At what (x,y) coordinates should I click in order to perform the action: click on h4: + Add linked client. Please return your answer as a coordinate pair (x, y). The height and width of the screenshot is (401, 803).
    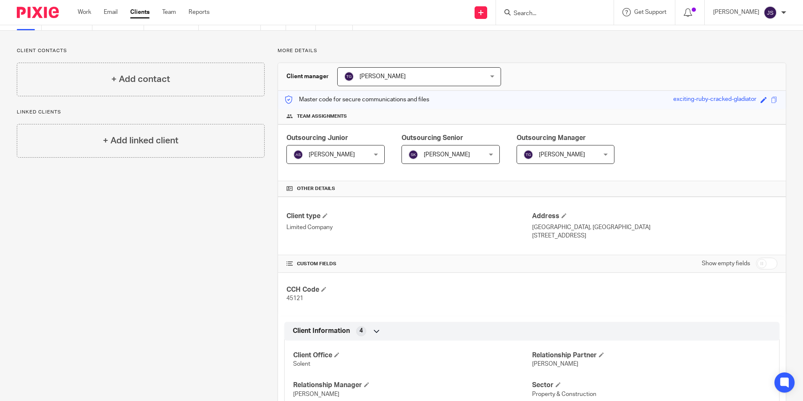
    Looking at the image, I should click on (141, 140).